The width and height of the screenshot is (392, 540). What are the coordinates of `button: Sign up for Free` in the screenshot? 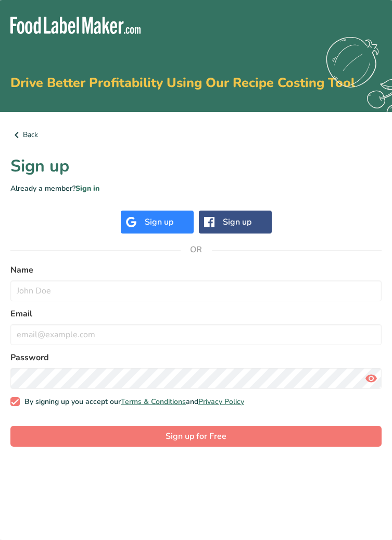 It's located at (196, 436).